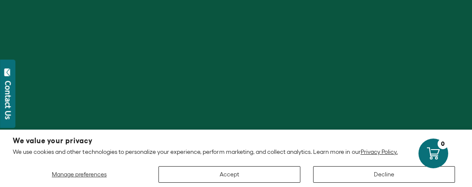 This screenshot has width=472, height=187. What do you see at coordinates (236, 141) in the screenshot?
I see `h2: We value your privacy` at bounding box center [236, 141].